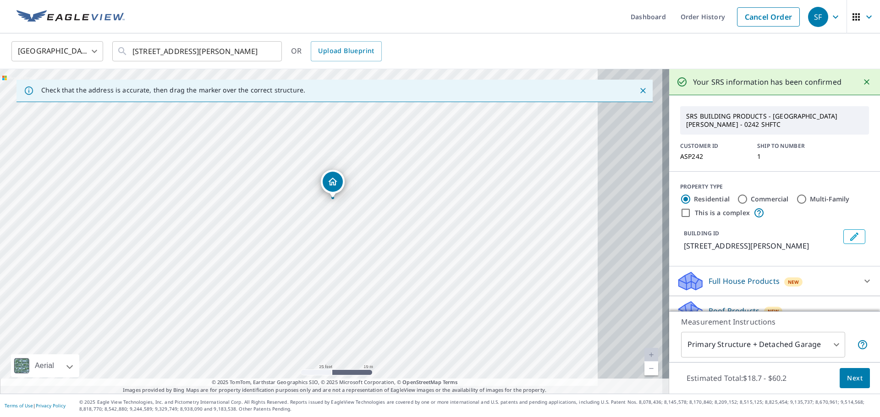 Image resolution: width=880 pixels, height=417 pixels. I want to click on div: Dropped pin, building 1, Residential property, 16581 Timber Cove St Hudson, CO 80642, so click(333, 184).